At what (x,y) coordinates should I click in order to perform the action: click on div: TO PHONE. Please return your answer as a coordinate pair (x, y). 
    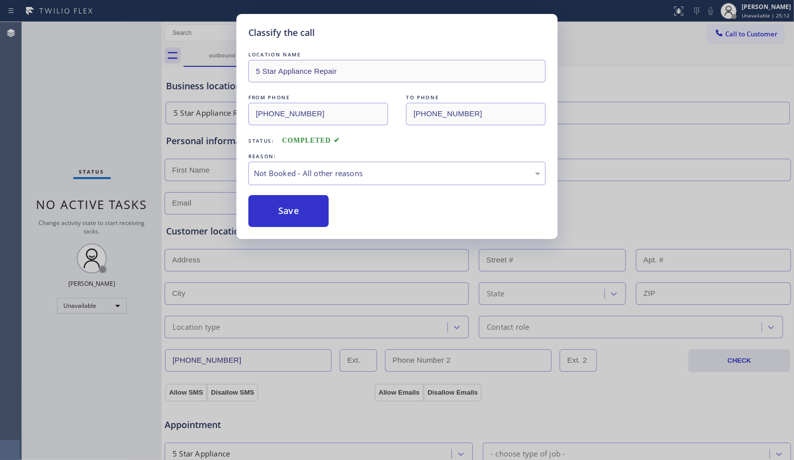
    Looking at the image, I should click on (476, 97).